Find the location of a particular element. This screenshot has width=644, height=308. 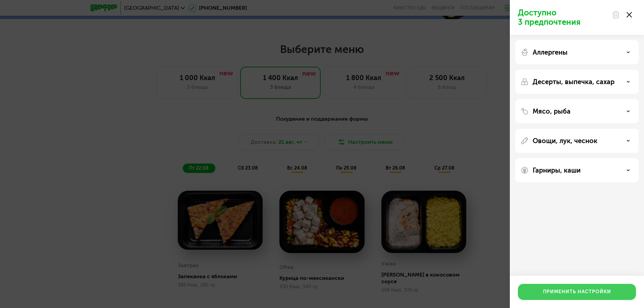

button: Применить настройки is located at coordinates (577, 292).